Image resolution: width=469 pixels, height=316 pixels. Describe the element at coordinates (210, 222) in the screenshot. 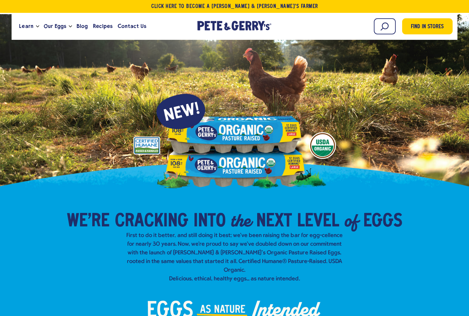

I see `span: into` at that location.